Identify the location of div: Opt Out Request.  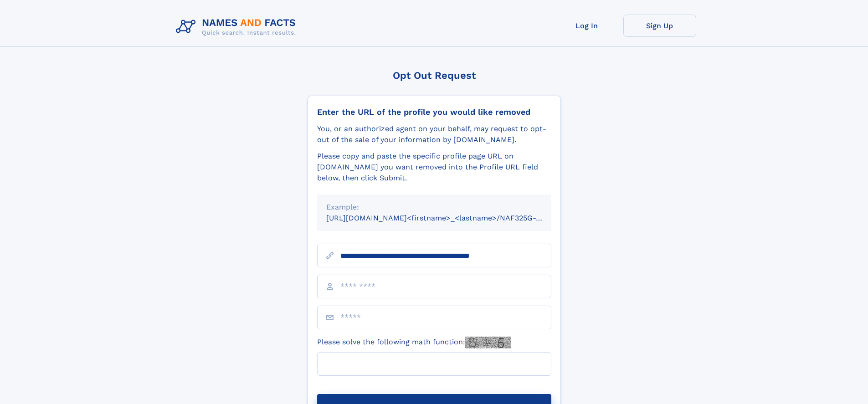
(434, 75).